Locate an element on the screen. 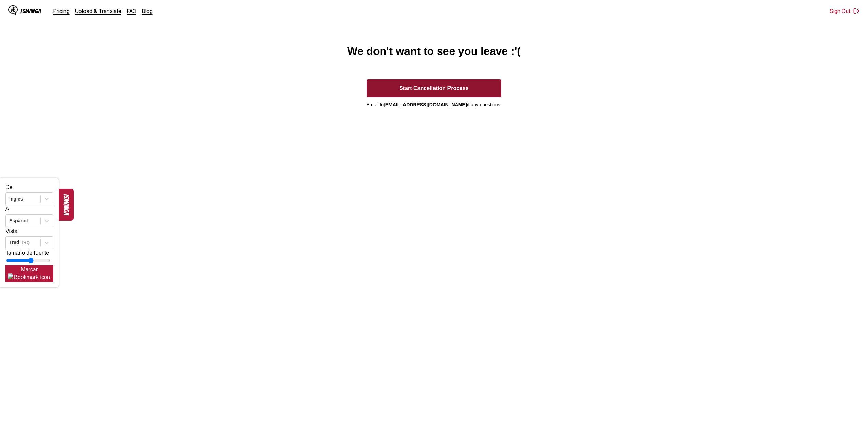 Image resolution: width=868 pixels, height=445 pixels. span: Tamaño de fuente is located at coordinates (27, 253).